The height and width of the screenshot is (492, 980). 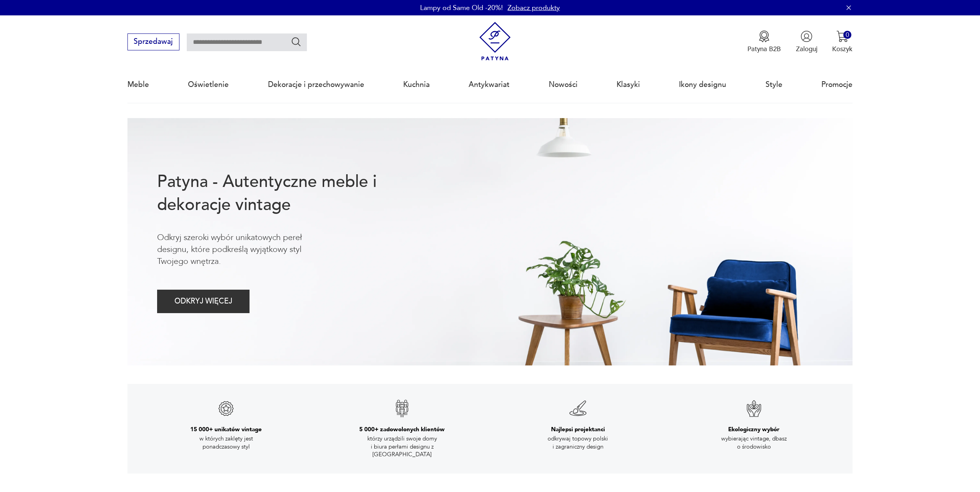 I want to click on a: Promocje, so click(x=836, y=84).